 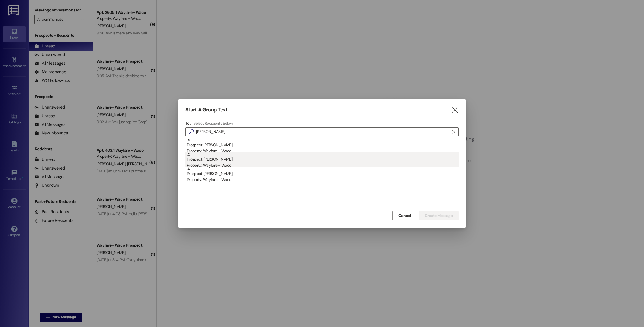 What do you see at coordinates (323, 132) in the screenshot?
I see `input: Search for any contact or apartment` at bounding box center [323, 132].